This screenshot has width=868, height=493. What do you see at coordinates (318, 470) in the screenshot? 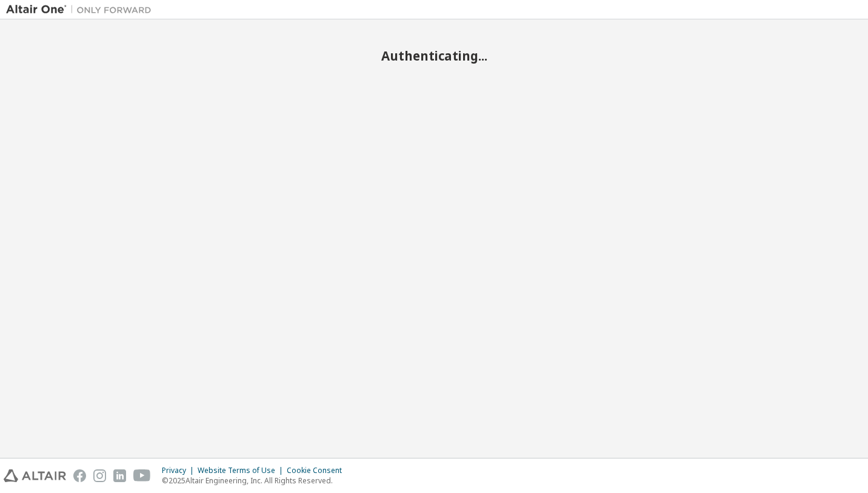
I see `div: Cookie Consent` at bounding box center [318, 470].